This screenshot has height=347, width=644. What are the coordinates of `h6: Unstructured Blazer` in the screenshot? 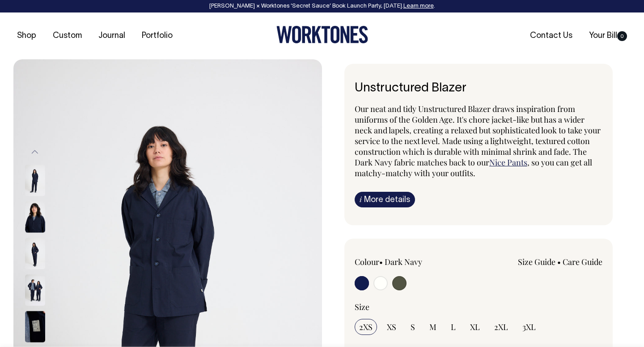 It's located at (478, 89).